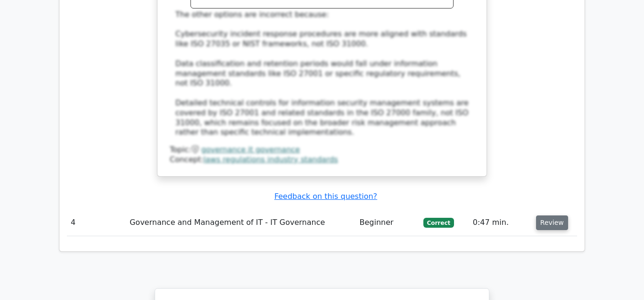  I want to click on a: laws regulations industry standards, so click(270, 159).